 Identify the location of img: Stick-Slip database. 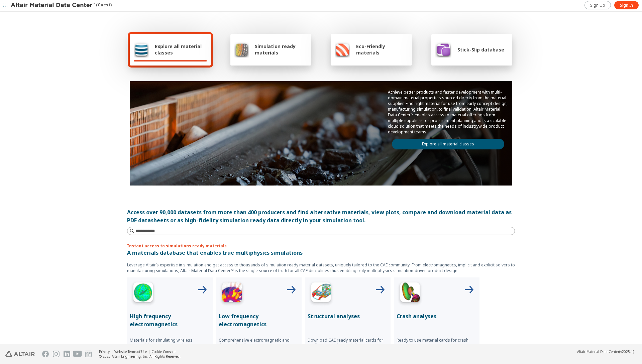
(443, 49).